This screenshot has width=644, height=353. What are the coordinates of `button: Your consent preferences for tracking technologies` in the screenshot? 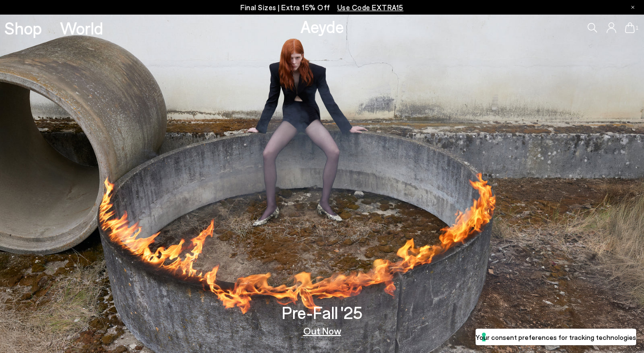 It's located at (556, 337).